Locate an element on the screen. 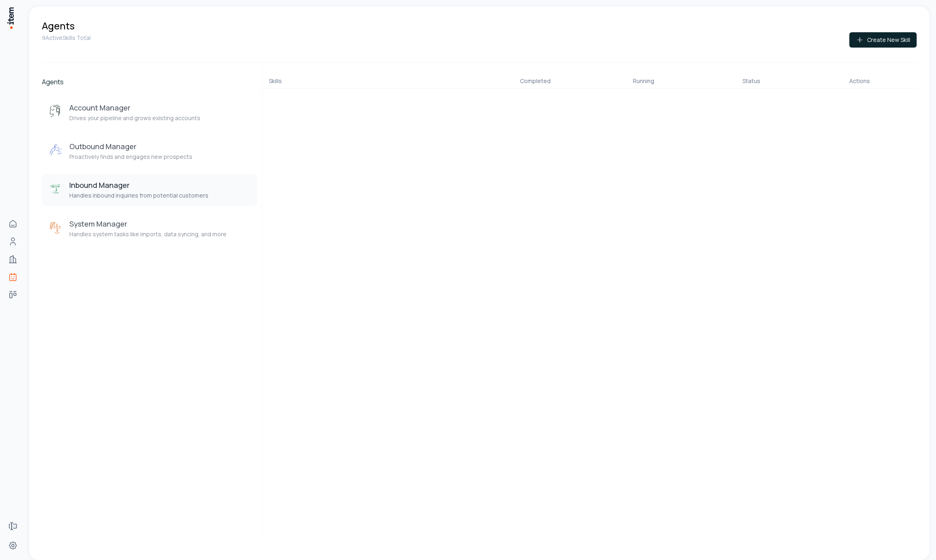  h3: Inbound Manager is located at coordinates (139, 185).